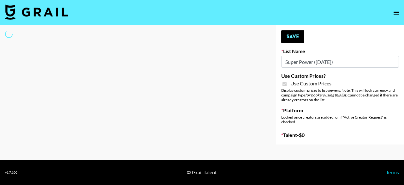 This screenshot has width=404, height=185. What do you see at coordinates (397, 13) in the screenshot?
I see `button: open drawer` at bounding box center [397, 13].